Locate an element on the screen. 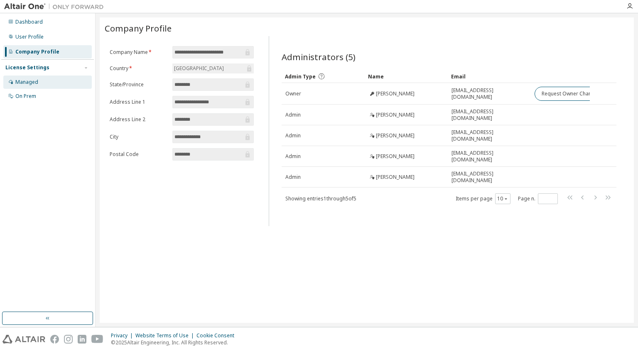  img: facebook.svg is located at coordinates (54, 339).